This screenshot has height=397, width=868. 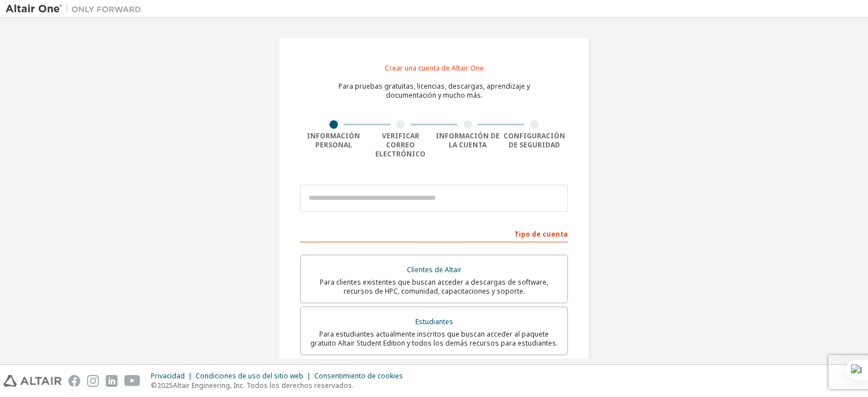 What do you see at coordinates (32, 381) in the screenshot?
I see `img: altair_logo.svg` at bounding box center [32, 381].